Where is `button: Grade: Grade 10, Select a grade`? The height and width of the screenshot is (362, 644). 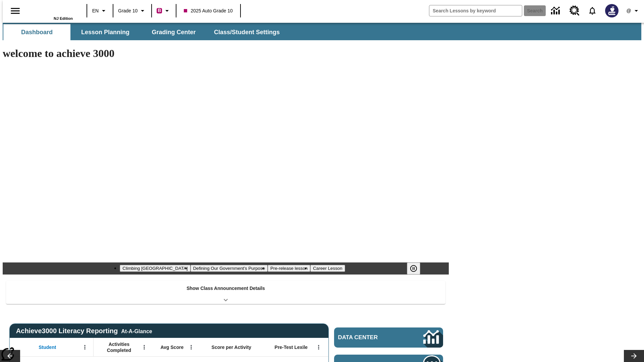
button: Grade: Grade 10, Select a grade is located at coordinates (132, 11).